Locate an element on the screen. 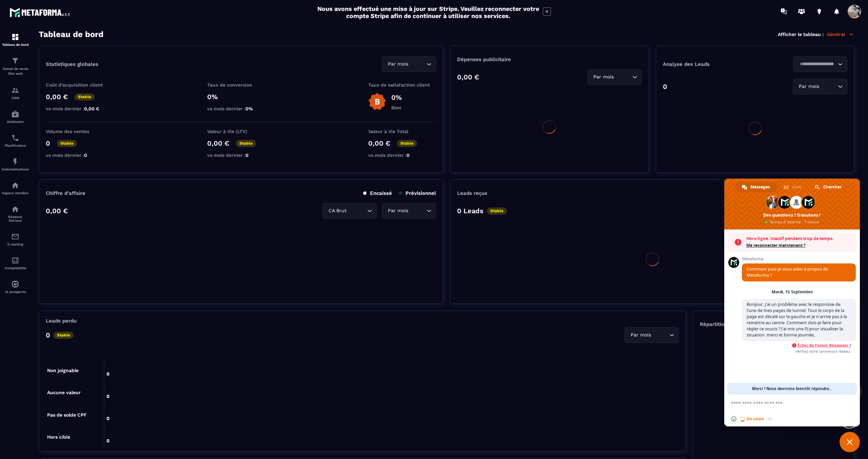 This screenshot has height=459, width=868. p: Espace membre is located at coordinates (15, 192).